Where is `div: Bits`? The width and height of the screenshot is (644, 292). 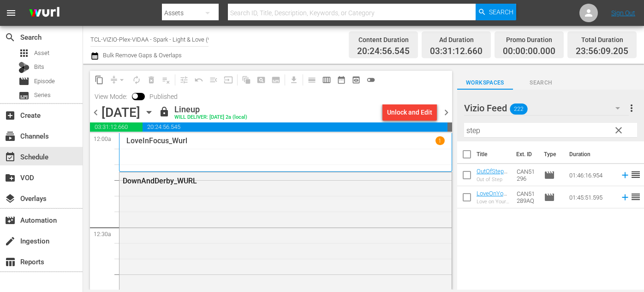 div: Bits is located at coordinates (24, 67).